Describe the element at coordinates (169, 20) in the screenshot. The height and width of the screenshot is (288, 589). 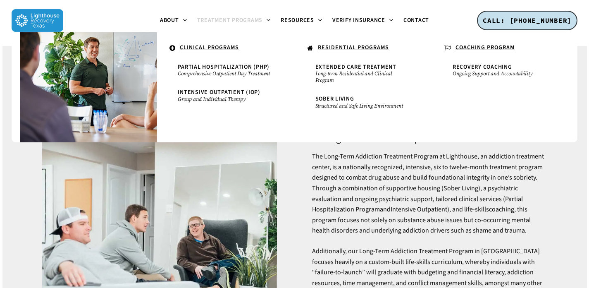
I see `span: About` at that location.